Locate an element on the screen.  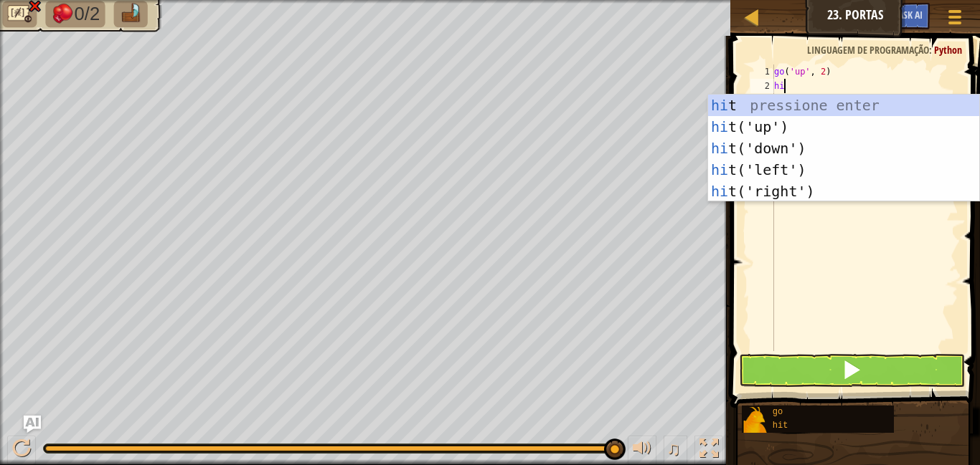
li: Hit the crates. is located at coordinates (75, 13).